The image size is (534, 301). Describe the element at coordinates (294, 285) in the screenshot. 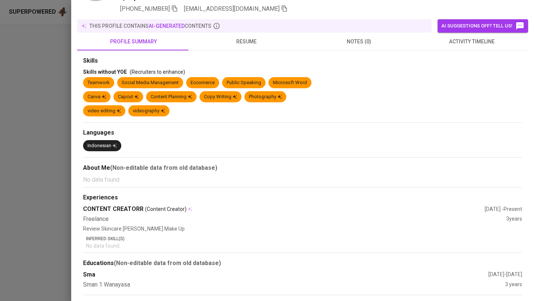

I see `div: Sman 1 Wanayasa` at that location.